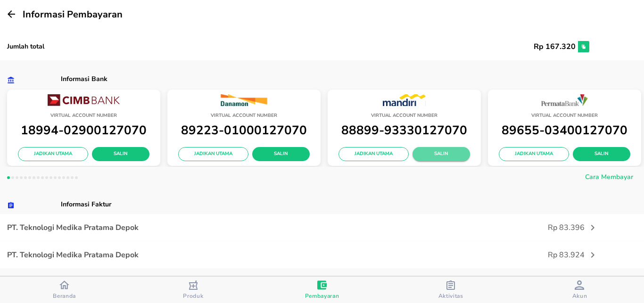  Describe the element at coordinates (322, 289) in the screenshot. I see `button: Pembayaran` at that location.